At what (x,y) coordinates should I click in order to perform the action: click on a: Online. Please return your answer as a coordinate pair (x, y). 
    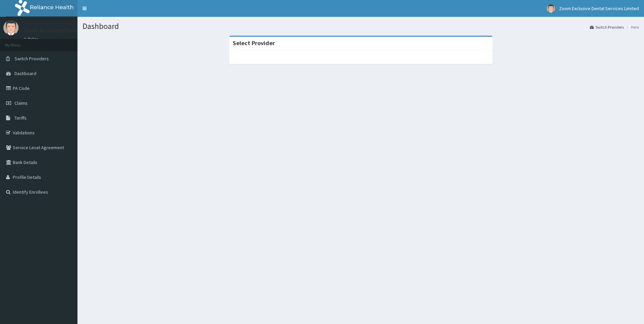
    Looking at the image, I should click on (32, 39).